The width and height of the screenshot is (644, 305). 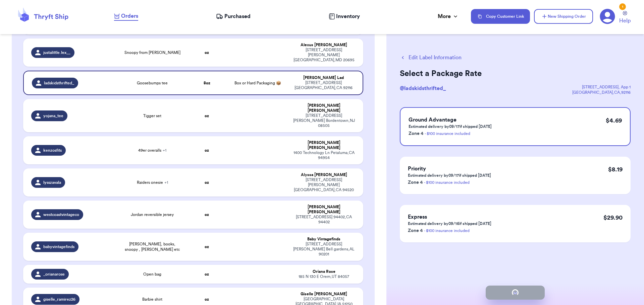 I want to click on span: Goosebumps tee, so click(x=152, y=83).